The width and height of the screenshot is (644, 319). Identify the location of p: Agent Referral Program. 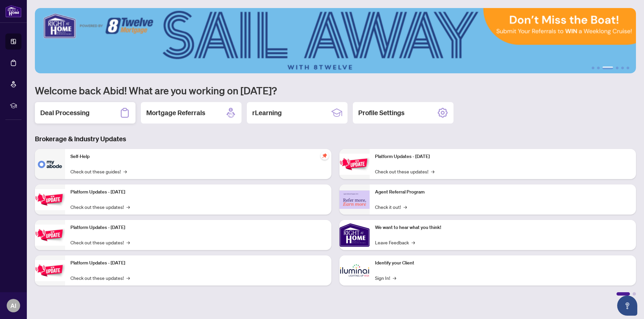
(502, 192).